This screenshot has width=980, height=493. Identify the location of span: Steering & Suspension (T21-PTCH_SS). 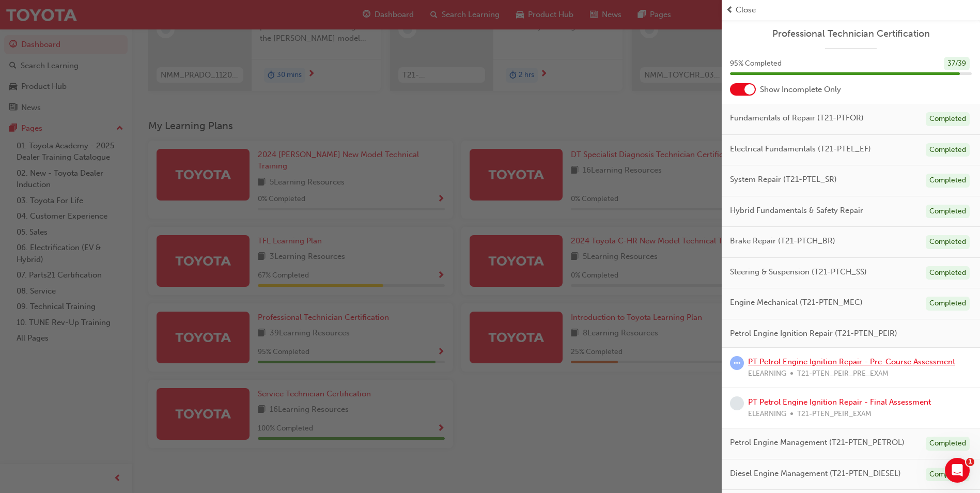
(799, 271).